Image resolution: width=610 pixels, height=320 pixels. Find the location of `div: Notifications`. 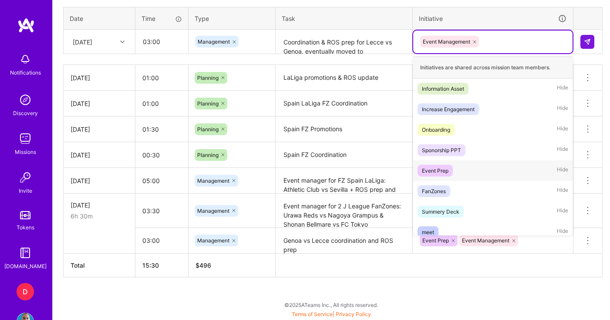

div: Notifications is located at coordinates (25, 72).